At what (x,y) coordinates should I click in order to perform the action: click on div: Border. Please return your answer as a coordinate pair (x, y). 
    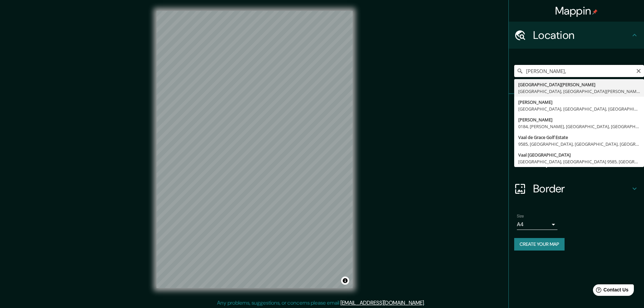
    Looking at the image, I should click on (576, 188).